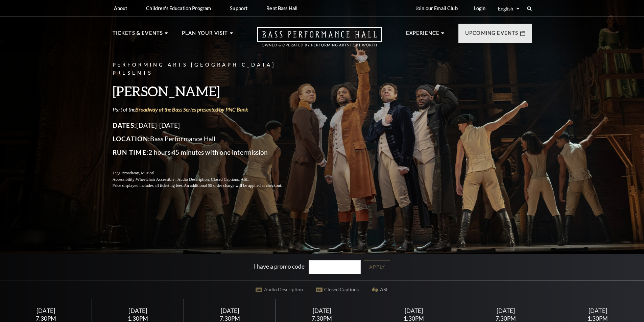 The width and height of the screenshot is (644, 322). Describe the element at coordinates (279, 266) in the screenshot. I see `label: I have a promo code` at that location.